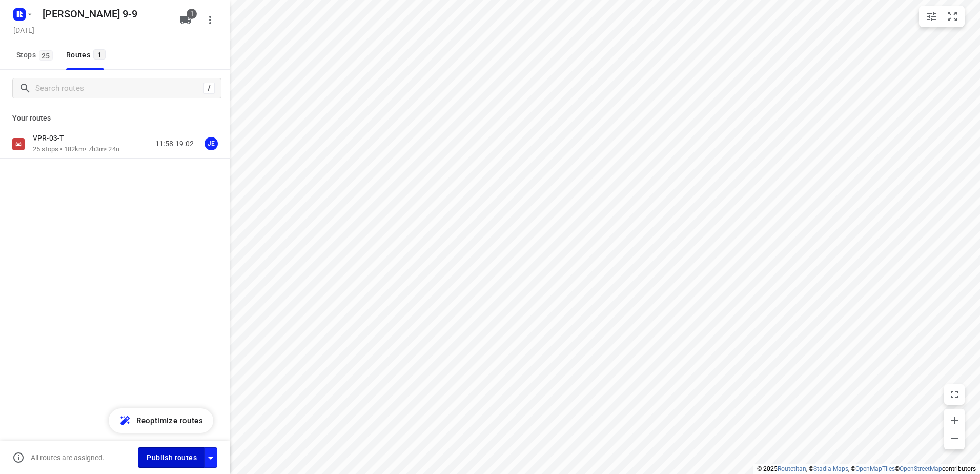  What do you see at coordinates (875, 469) in the screenshot?
I see `a: OpenMapTiles` at bounding box center [875, 469].